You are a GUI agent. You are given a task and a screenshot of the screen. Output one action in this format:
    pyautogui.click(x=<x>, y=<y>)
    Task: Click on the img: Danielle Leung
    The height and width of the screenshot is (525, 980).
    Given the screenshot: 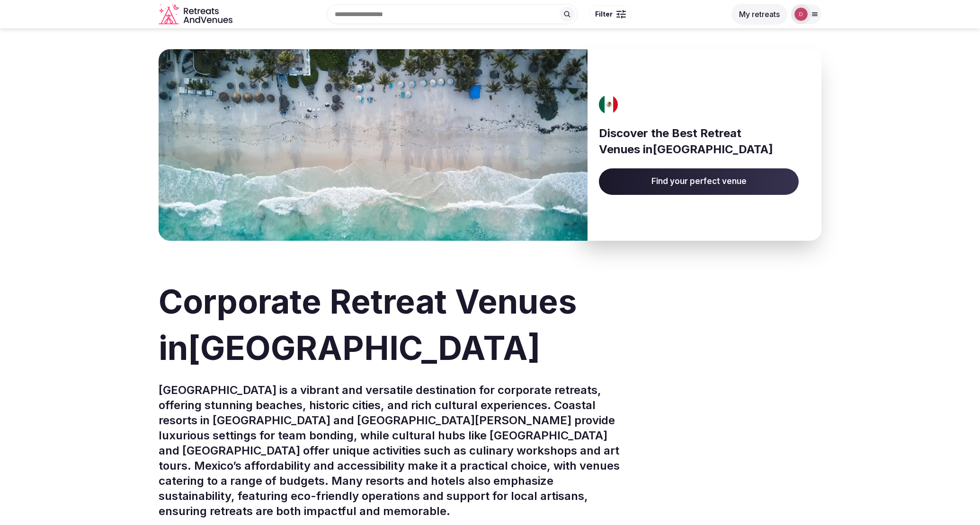 What is the action you would take?
    pyautogui.click(x=801, y=14)
    